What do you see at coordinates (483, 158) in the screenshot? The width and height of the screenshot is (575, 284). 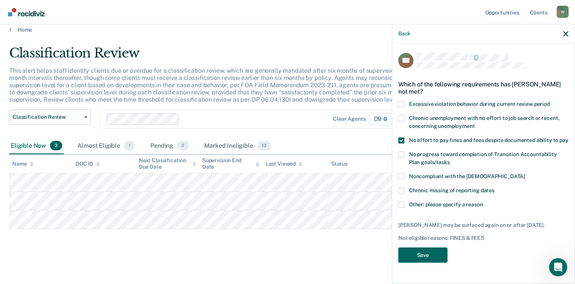 I see `span: No progress toward completion of Transition Accountability Plan goals/tasks` at bounding box center [483, 158].